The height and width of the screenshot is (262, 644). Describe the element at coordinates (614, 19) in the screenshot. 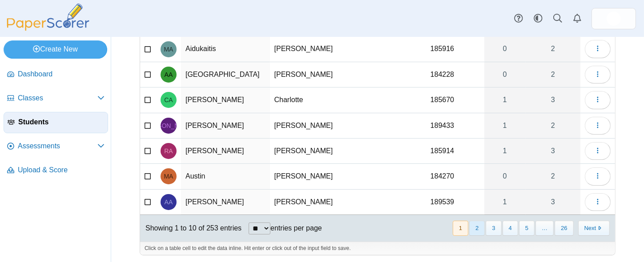

I see `a: ps.08Dk8HiHb5BR1L0X` at that location.